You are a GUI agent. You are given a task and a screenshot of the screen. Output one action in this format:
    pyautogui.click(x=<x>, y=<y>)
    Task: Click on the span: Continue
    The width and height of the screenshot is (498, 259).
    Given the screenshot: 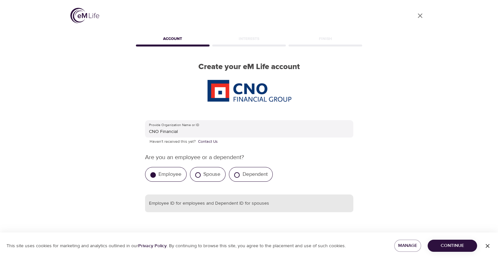 What is the action you would take?
    pyautogui.click(x=452, y=245)
    